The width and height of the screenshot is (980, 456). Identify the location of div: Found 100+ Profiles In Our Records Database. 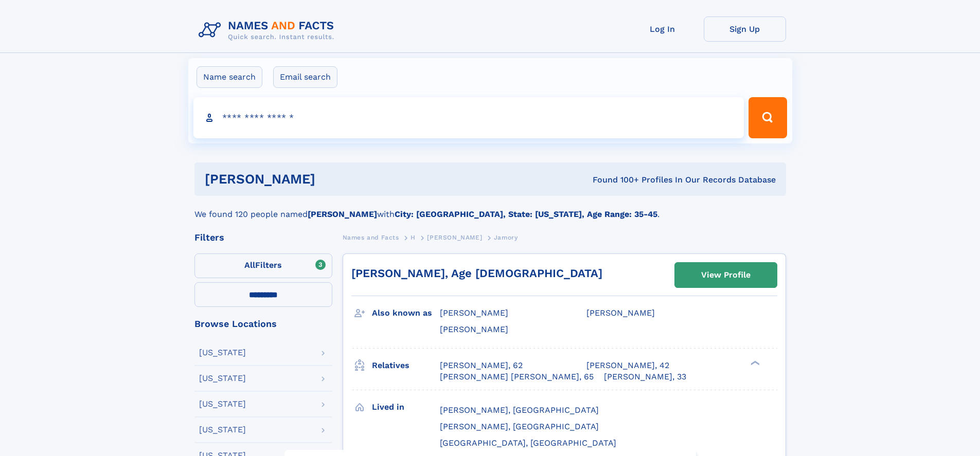
(615, 180).